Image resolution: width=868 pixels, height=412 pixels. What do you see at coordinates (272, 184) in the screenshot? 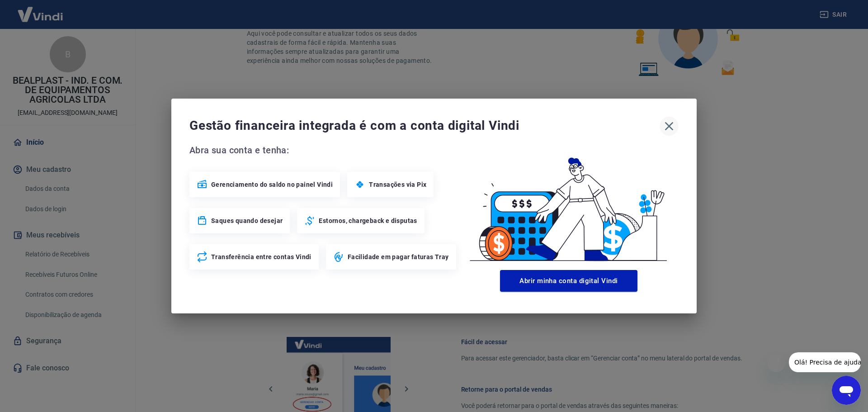
I see `span: Gerenciamento do saldo no painel Vindi` at bounding box center [272, 184].